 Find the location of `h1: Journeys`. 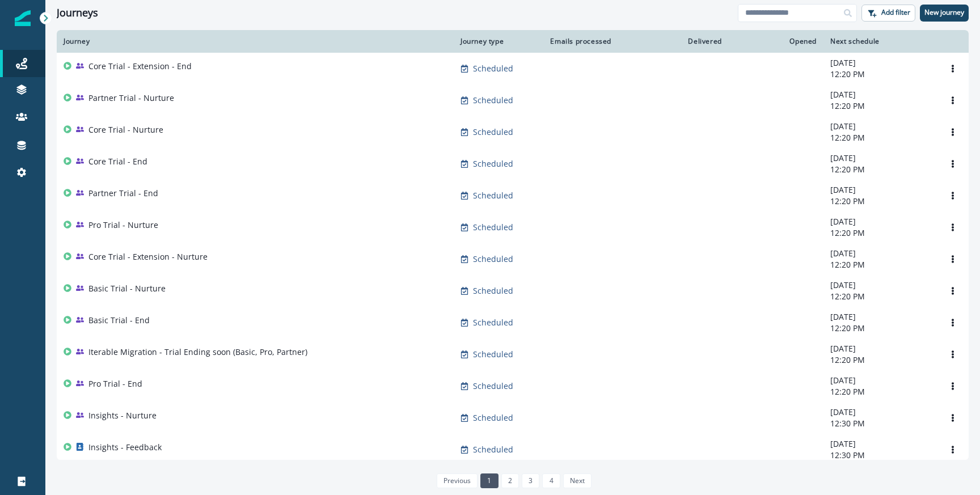

h1: Journeys is located at coordinates (77, 13).